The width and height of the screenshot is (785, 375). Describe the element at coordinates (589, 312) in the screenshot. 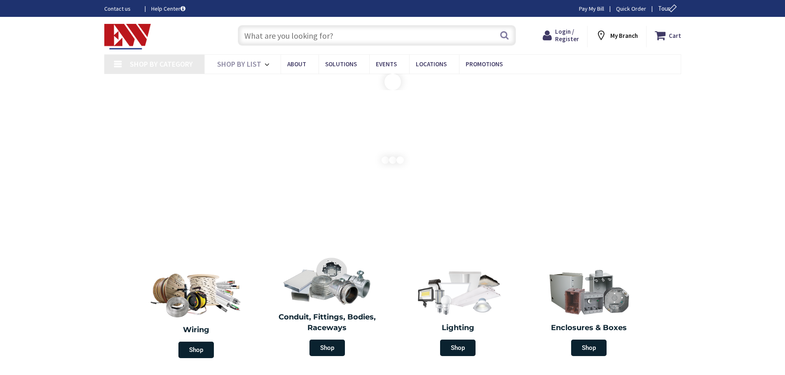

I see `a: Enclosures & Boxes Shop` at that location.